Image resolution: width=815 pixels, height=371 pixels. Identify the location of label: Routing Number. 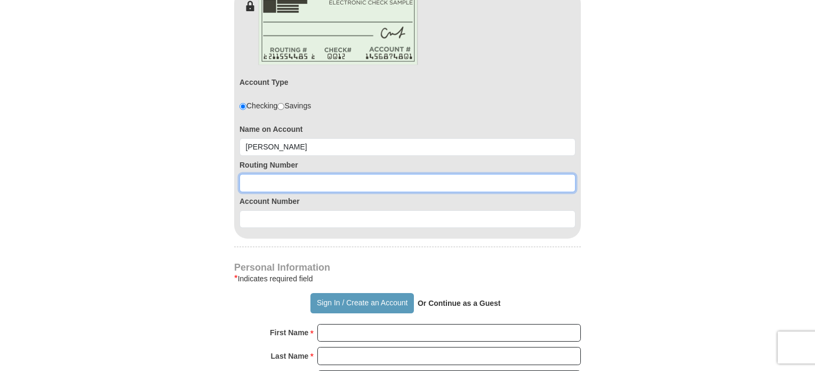
(408, 165).